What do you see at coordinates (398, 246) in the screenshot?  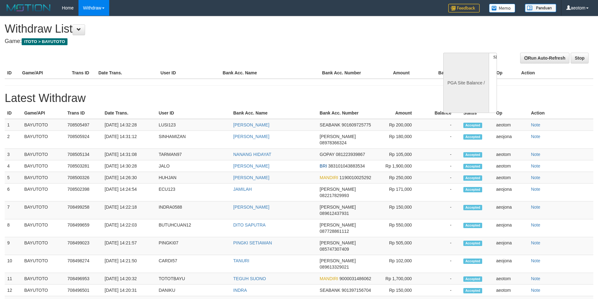 I see `td: Rp 505,000` at bounding box center [398, 246].